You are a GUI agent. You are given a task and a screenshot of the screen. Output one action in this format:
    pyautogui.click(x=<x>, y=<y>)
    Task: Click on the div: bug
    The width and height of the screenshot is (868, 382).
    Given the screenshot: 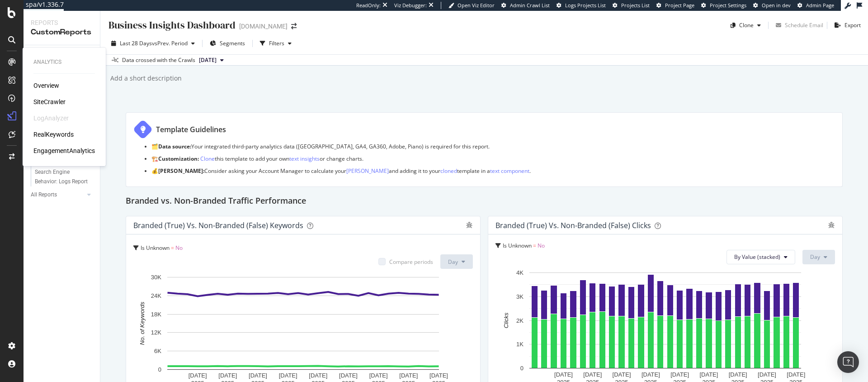 What is the action you would take?
    pyautogui.click(x=469, y=225)
    